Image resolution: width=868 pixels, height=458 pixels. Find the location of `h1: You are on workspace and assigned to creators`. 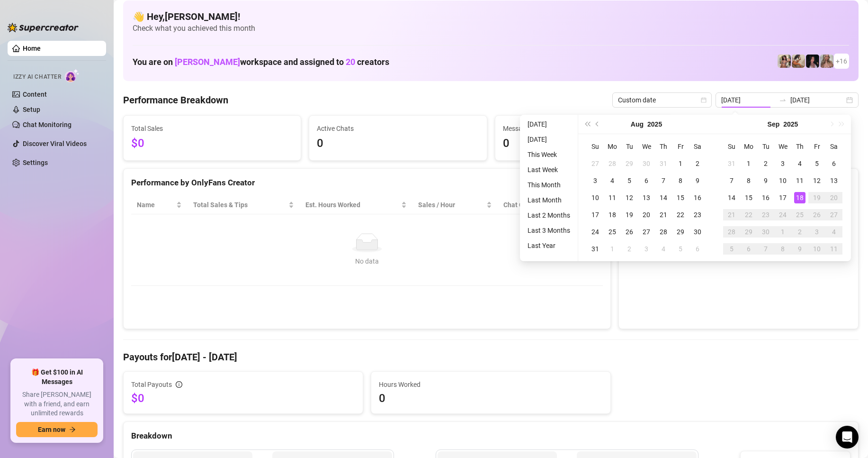

h1: You are on workspace and assigned to creators is located at coordinates (261, 62).